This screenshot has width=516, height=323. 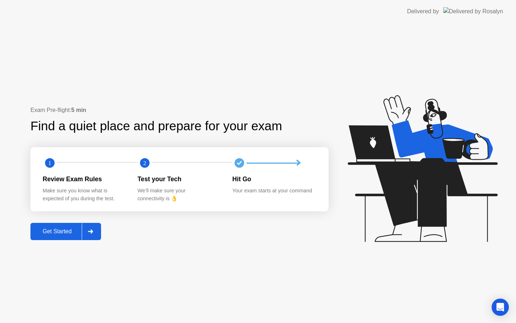 What do you see at coordinates (57, 231) in the screenshot?
I see `div: Get Started` at bounding box center [57, 231].